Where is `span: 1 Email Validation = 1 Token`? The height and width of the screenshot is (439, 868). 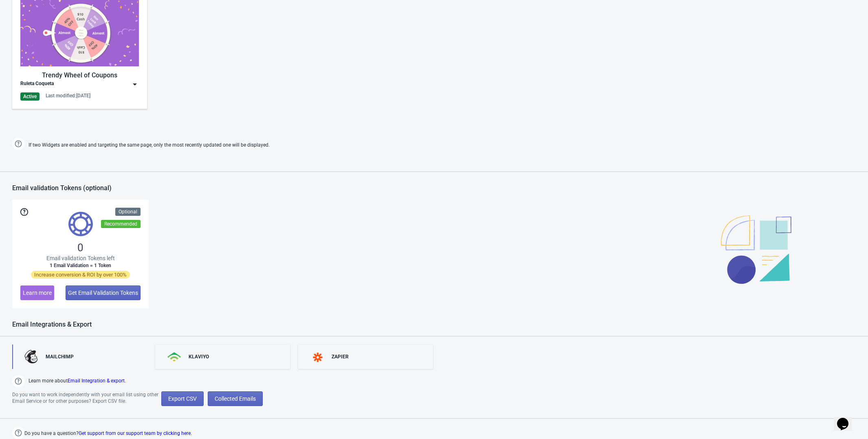
span: 1 Email Validation = 1 Token is located at coordinates (80, 266).